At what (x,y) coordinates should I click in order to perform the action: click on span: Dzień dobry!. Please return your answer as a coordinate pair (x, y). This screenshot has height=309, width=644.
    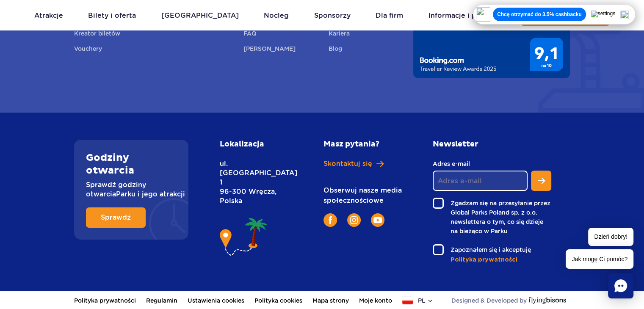
    Looking at the image, I should click on (610, 236).